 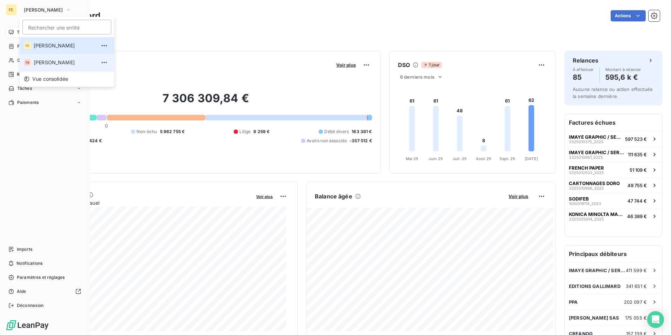 I want to click on span: 47 744 €, so click(x=637, y=201).